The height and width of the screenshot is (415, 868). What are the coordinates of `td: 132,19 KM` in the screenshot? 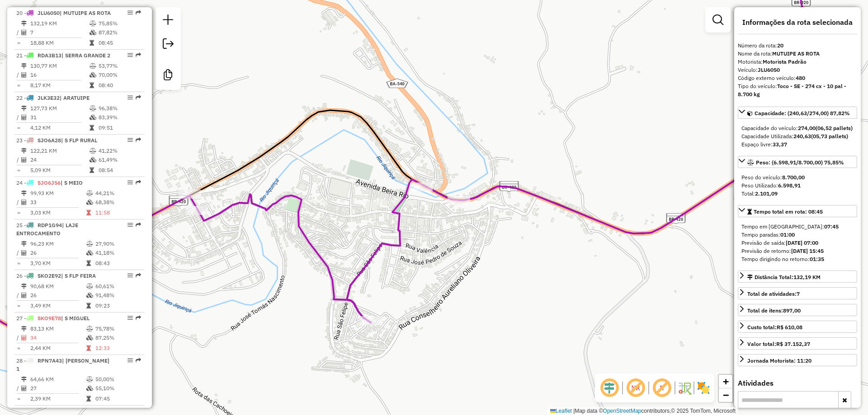 It's located at (59, 23).